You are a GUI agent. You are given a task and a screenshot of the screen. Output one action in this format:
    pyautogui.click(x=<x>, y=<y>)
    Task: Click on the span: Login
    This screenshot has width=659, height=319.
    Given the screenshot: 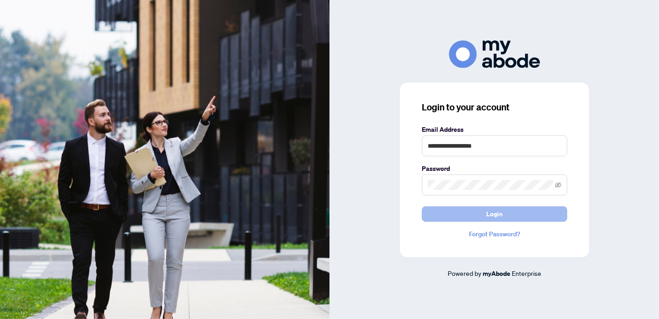 What is the action you would take?
    pyautogui.click(x=495, y=214)
    